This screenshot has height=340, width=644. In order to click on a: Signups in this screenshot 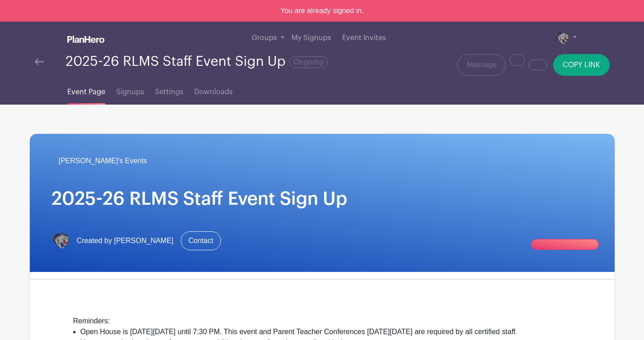, I will do `click(131, 90)`.